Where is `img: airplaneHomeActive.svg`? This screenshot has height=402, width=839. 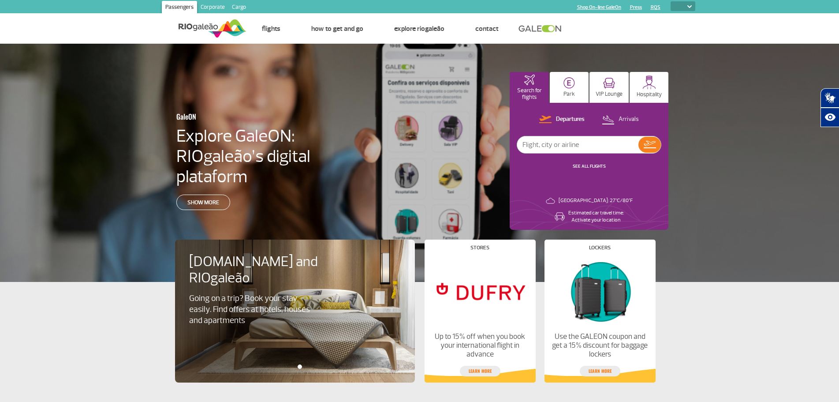 img: airplaneHomeActive.svg is located at coordinates (530, 80).